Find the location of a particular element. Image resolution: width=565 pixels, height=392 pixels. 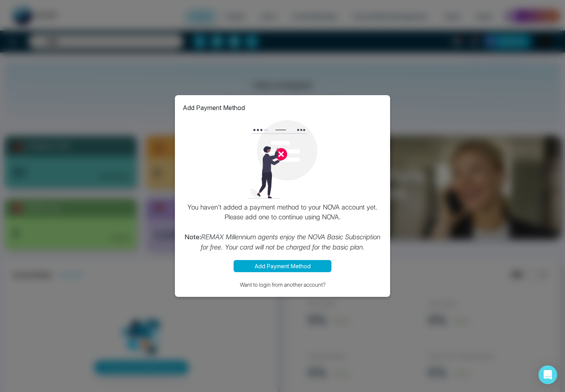

button: Add Payment Method is located at coordinates (282, 266).